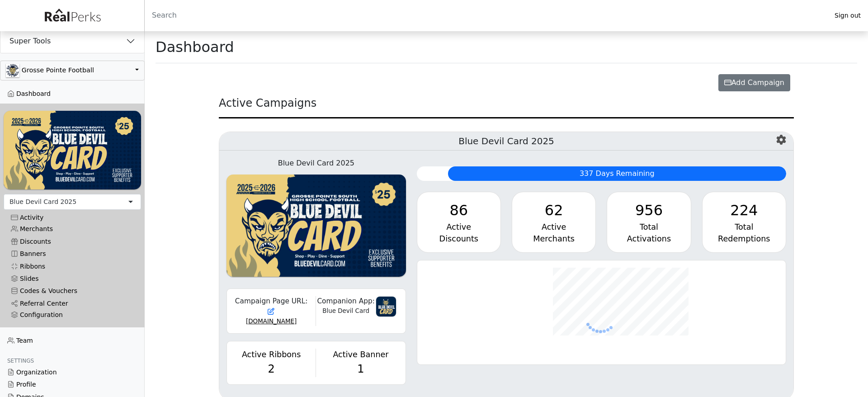 The height and width of the screenshot is (397, 868). I want to click on div: Redemptions, so click(744, 239).